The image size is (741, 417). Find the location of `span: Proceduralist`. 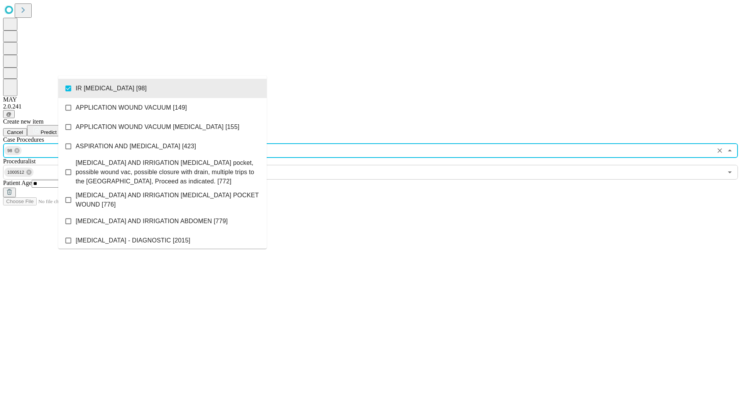

span: Proceduralist is located at coordinates (19, 161).